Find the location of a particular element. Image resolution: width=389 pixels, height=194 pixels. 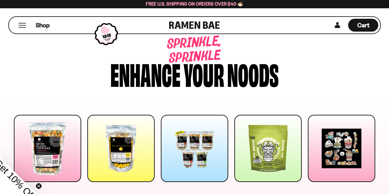

div: noods is located at coordinates (253, 74).